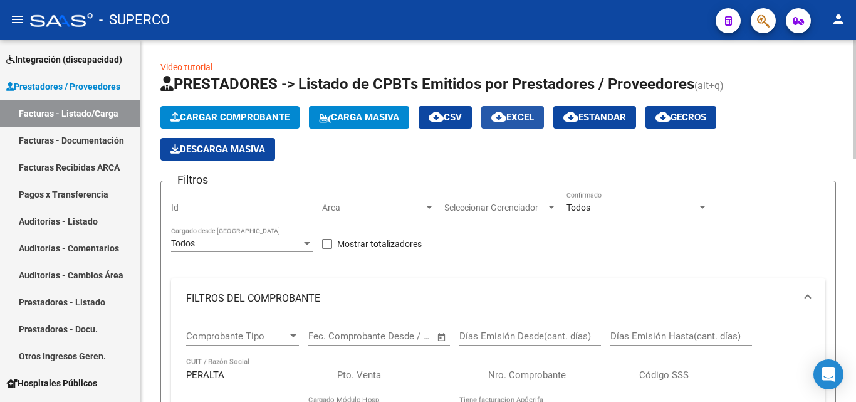 This screenshot has height=402, width=856. What do you see at coordinates (512, 117) in the screenshot?
I see `span: EXCEL` at bounding box center [512, 117].